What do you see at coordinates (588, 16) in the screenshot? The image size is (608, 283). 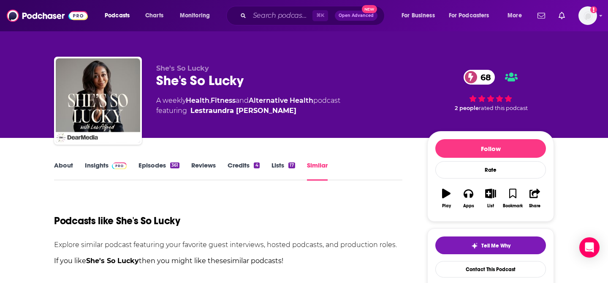 I see `span: Logged in as sophiak` at bounding box center [588, 16].